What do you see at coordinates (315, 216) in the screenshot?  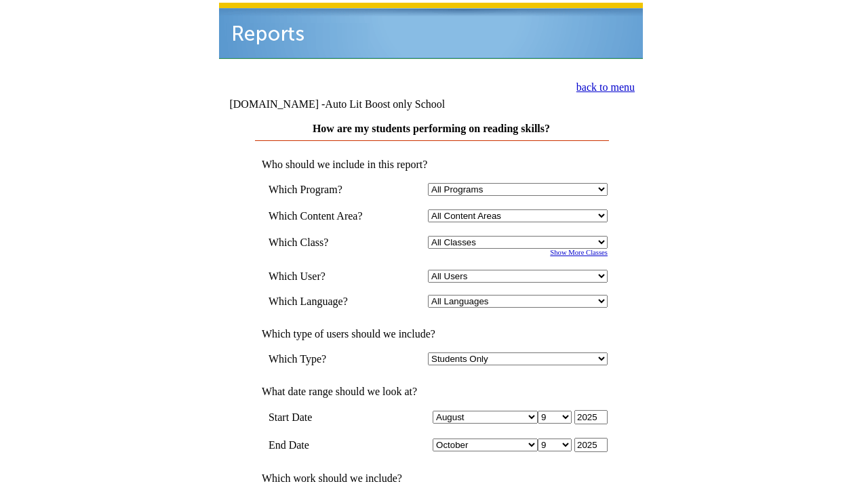 I see `nobr: Which Content Area?` at bounding box center [315, 216].